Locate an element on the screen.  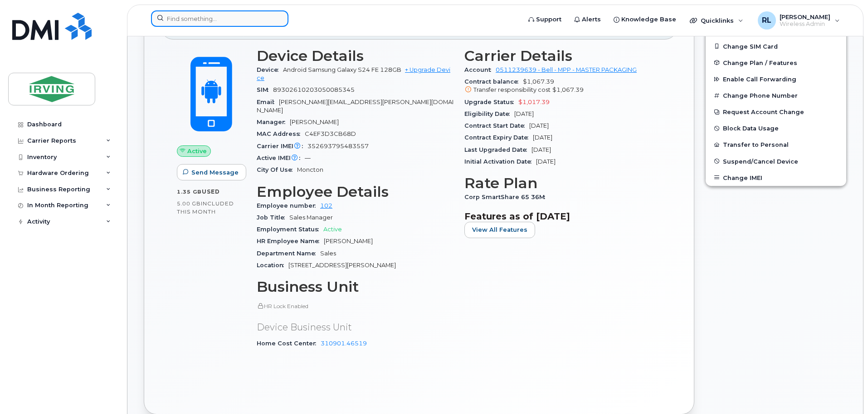
div: Renelle LeBlanc is located at coordinates (798, 20).